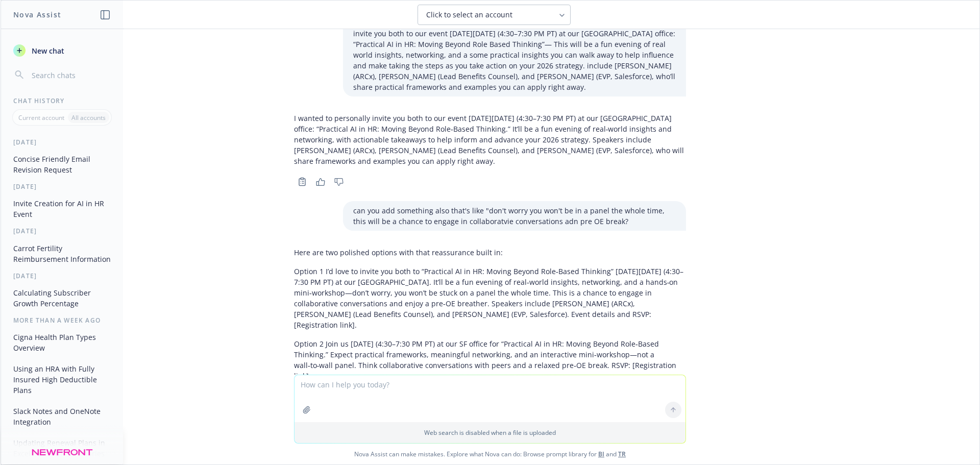  Describe the element at coordinates (601, 454) in the screenshot. I see `a: BI` at that location.